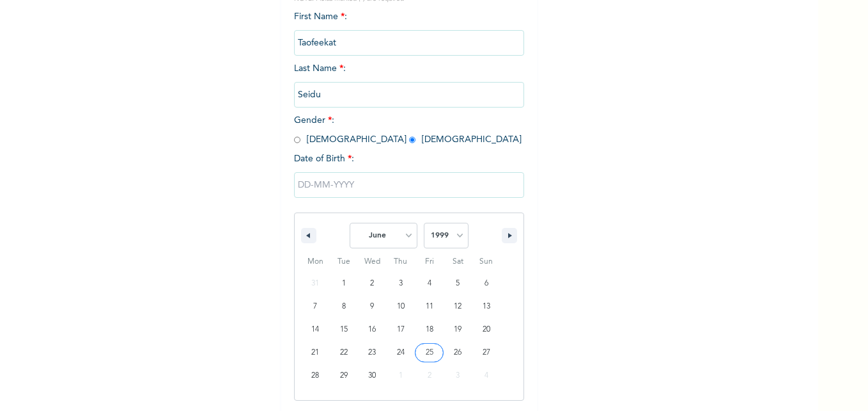 The width and height of the screenshot is (868, 411). What do you see at coordinates (344, 376) in the screenshot?
I see `button: 29` at bounding box center [344, 376].